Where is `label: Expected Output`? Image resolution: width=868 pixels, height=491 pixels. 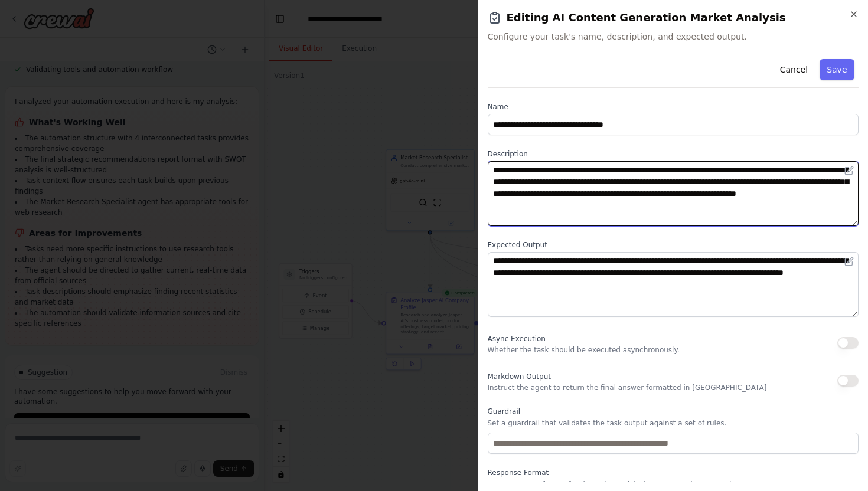 label: Expected Output is located at coordinates (673, 245).